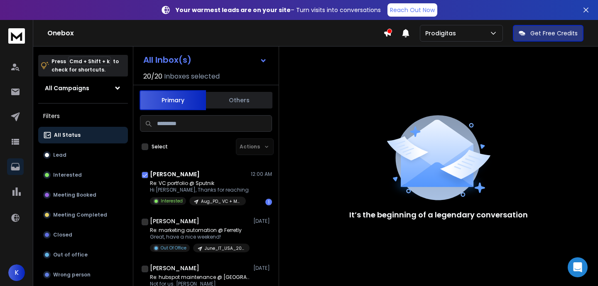 The height and width of the screenshot is (286, 598). Describe the element at coordinates (233, 10) in the screenshot. I see `strong: Your warmest leads are on your site` at that location.